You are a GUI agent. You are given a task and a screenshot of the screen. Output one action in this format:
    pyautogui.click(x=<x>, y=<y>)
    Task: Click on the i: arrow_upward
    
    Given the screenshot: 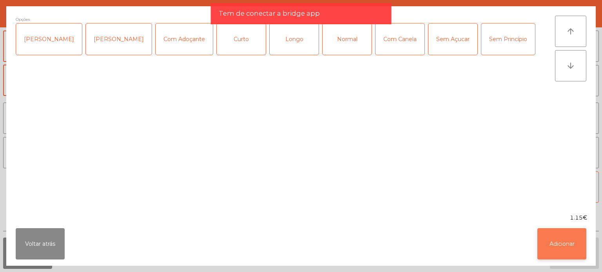 What is the action you would take?
    pyautogui.click(x=571, y=31)
    